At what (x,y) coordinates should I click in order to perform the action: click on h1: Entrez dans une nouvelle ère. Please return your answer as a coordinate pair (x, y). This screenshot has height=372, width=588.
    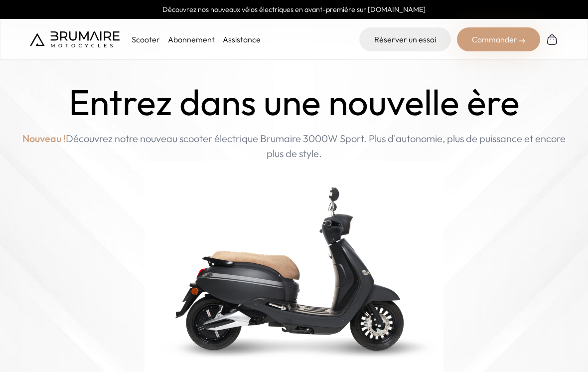
    Looking at the image, I should click on (294, 102).